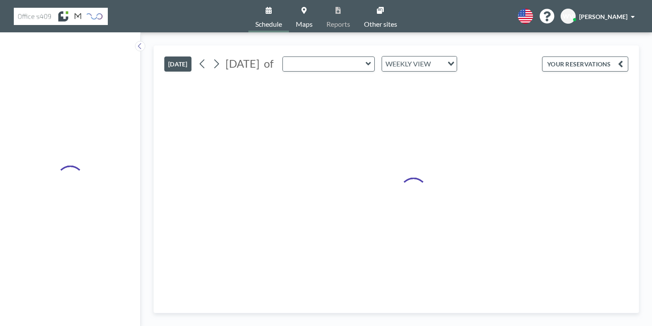  I want to click on span: of, so click(269, 63).